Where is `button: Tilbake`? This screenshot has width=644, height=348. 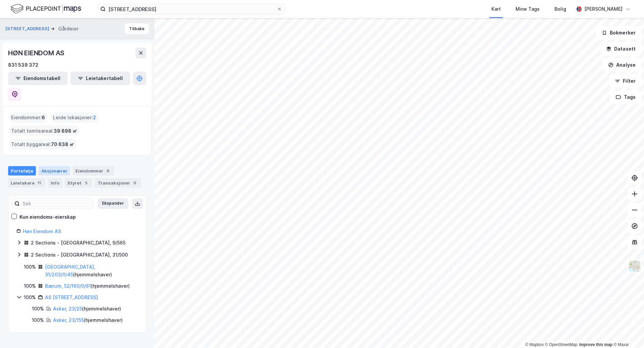 button: Tilbake is located at coordinates (137, 29).